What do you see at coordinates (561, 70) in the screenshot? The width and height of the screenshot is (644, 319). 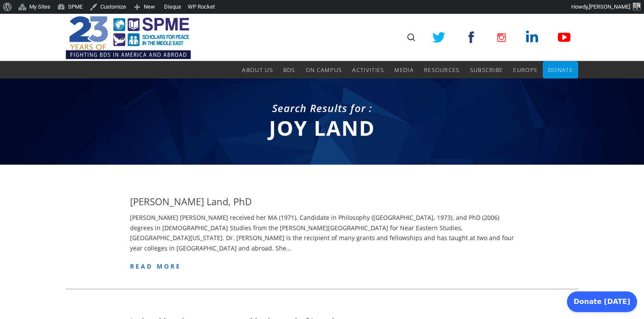 I see `span: Donate` at bounding box center [561, 70].